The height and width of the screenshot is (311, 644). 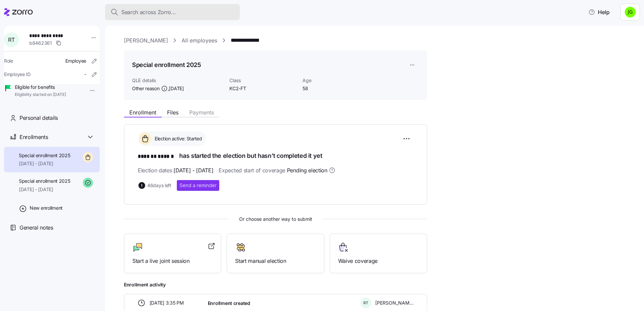 I want to click on span: Enrollment, so click(x=143, y=112).